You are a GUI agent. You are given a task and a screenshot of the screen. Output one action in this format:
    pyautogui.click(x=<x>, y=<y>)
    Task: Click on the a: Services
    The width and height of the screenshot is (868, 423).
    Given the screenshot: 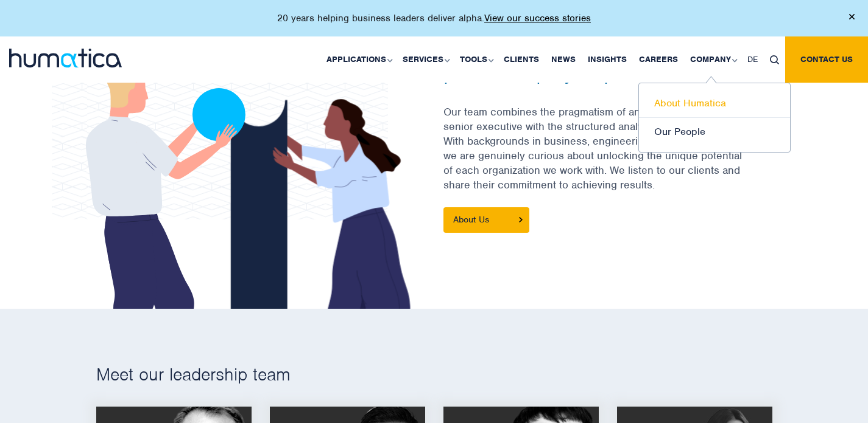 What is the action you would take?
    pyautogui.click(x=425, y=60)
    